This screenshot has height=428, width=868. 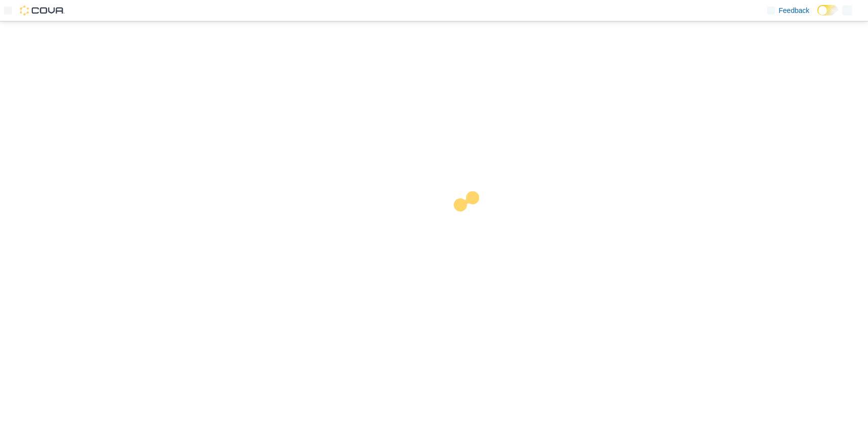 What do you see at coordinates (788, 10) in the screenshot?
I see `a: Feedback` at bounding box center [788, 10].